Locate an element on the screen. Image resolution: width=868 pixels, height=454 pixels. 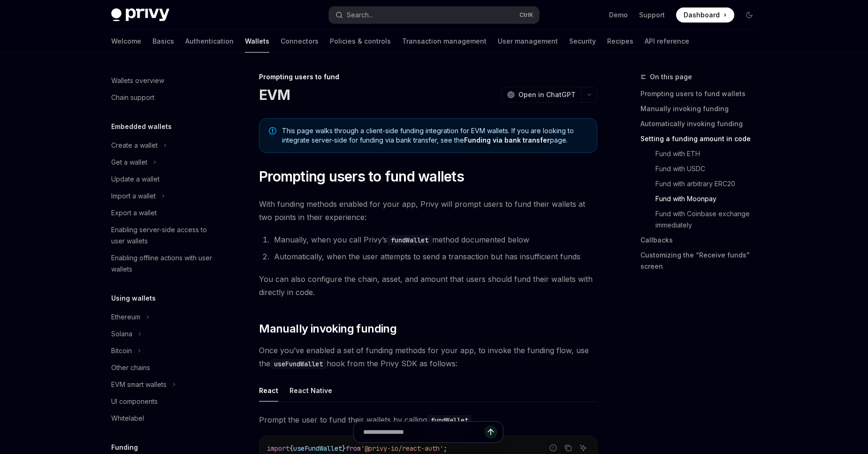
a: Basics is located at coordinates (163, 42).